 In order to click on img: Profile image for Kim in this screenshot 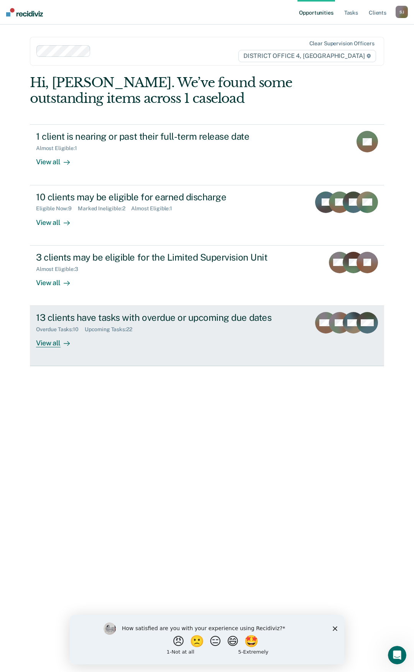, I will do `click(40, 14)`.